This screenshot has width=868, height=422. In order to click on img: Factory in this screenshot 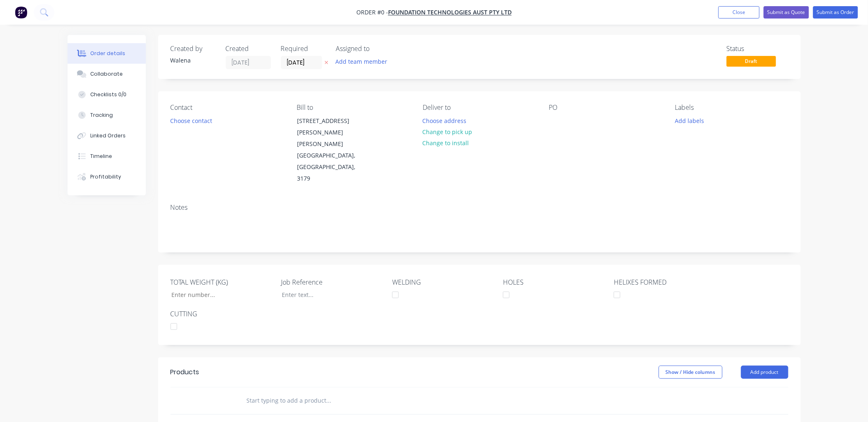, I will do `click(21, 12)`.